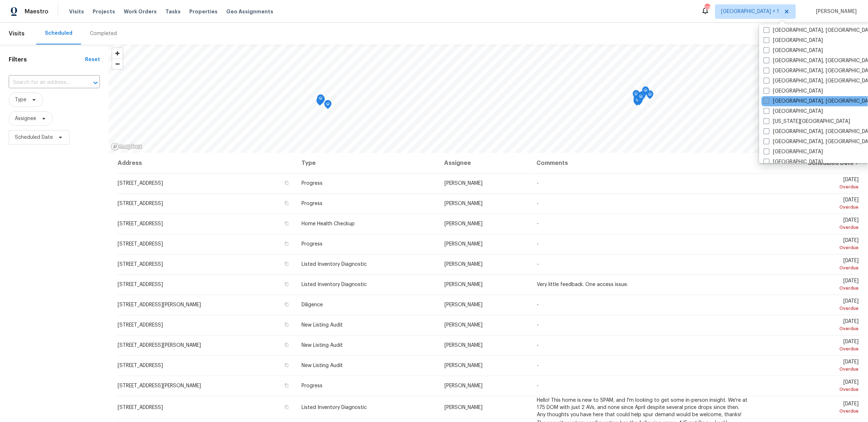 The width and height of the screenshot is (868, 422). Describe the element at coordinates (25, 119) in the screenshot. I see `span: Assignee` at that location.